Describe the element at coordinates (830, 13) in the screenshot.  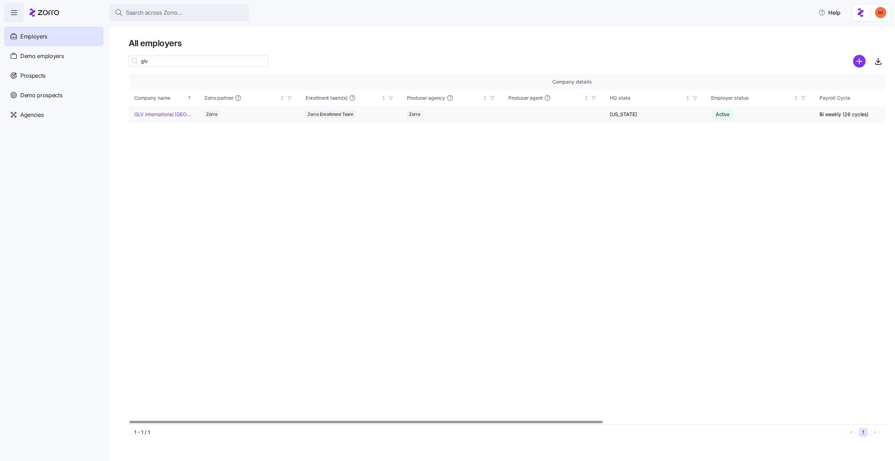
I see `span: Help` at that location.